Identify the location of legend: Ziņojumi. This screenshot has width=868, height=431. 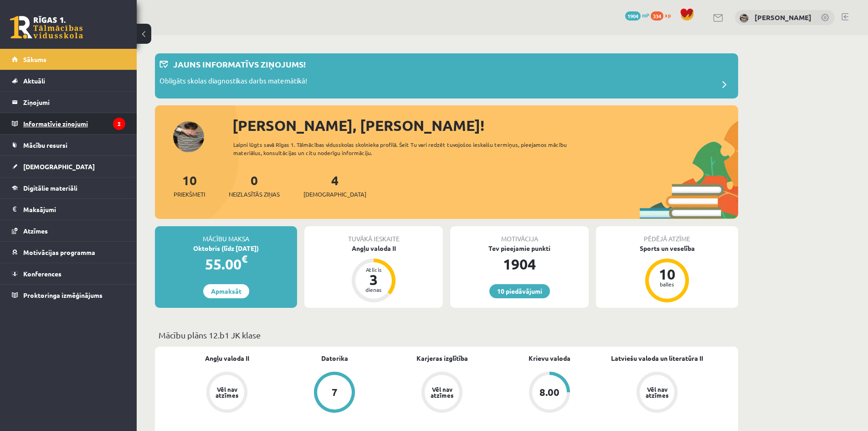
(74, 102).